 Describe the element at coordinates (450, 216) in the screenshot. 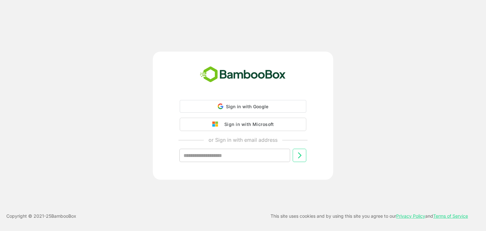

I see `a: Terms of Service` at that location.